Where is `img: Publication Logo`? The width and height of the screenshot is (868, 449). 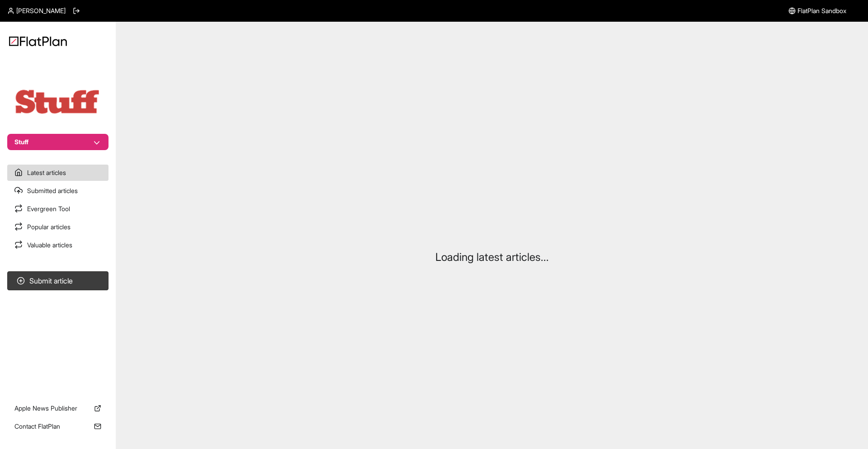 img: Publication Logo is located at coordinates (58, 102).